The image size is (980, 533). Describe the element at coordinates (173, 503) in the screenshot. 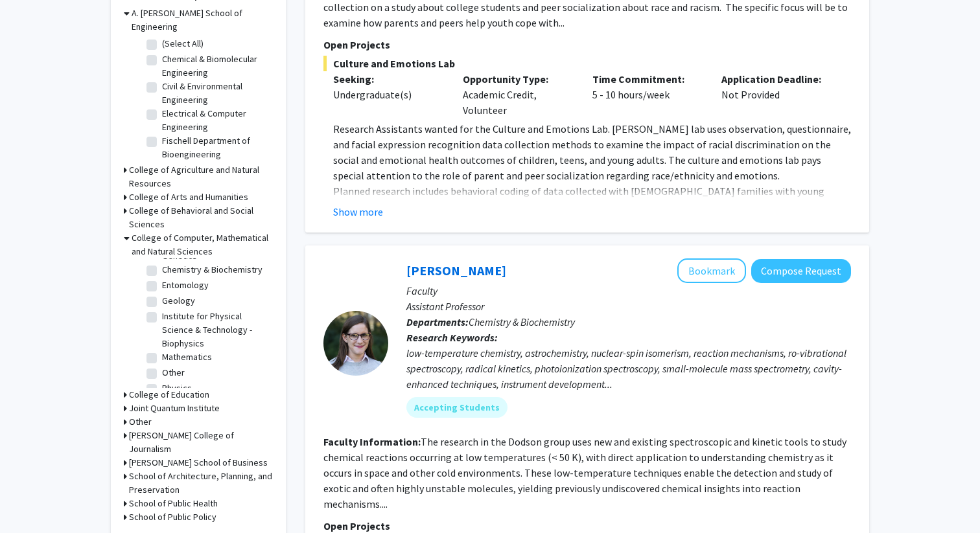

I see `h3: School of Public Health` at that location.